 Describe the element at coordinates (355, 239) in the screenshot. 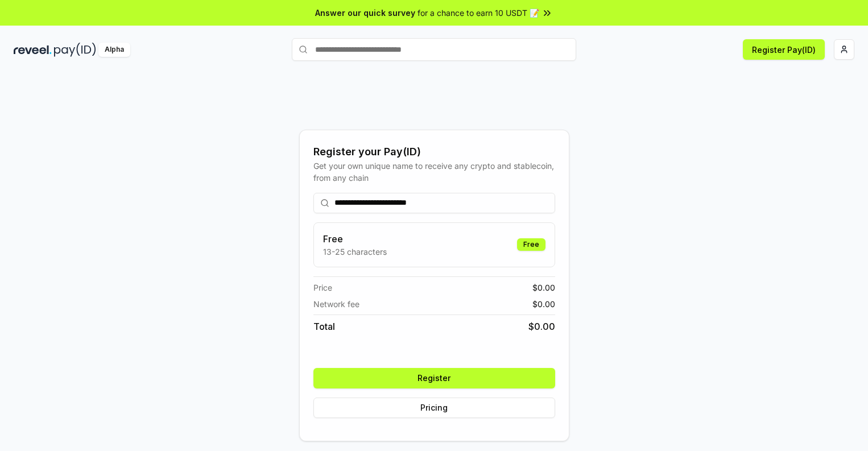

I see `h3: Free` at that location.